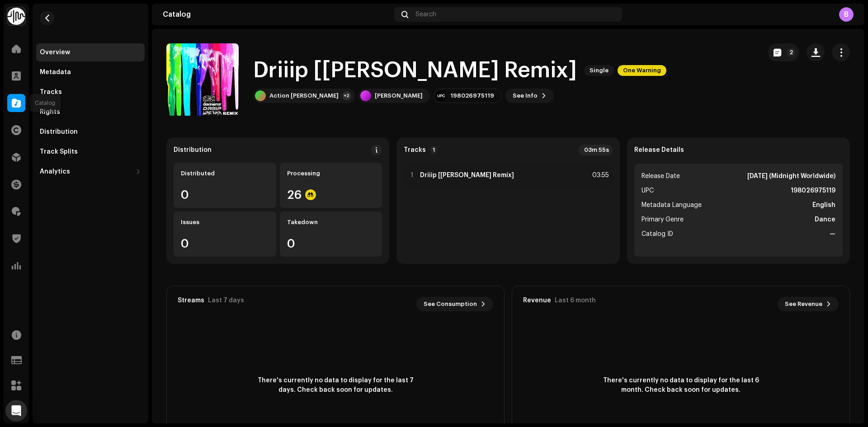  Describe the element at coordinates (599, 176) in the screenshot. I see `div: 03:55` at that location.